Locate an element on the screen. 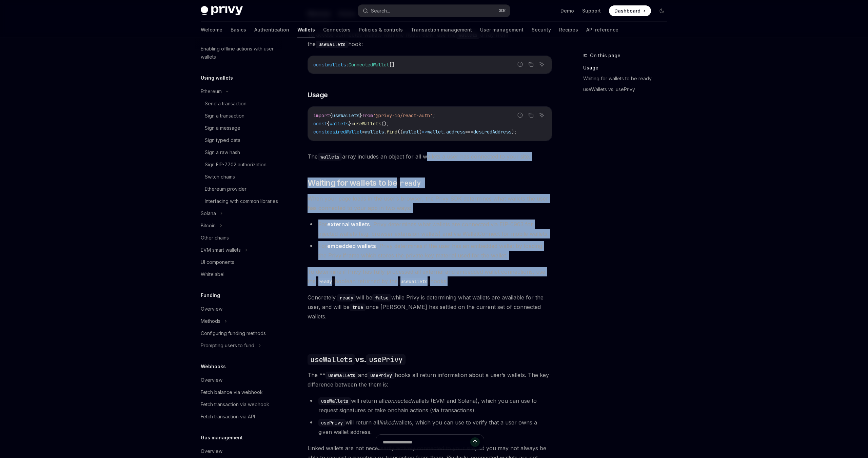  h5: Using wallets is located at coordinates (216, 78).